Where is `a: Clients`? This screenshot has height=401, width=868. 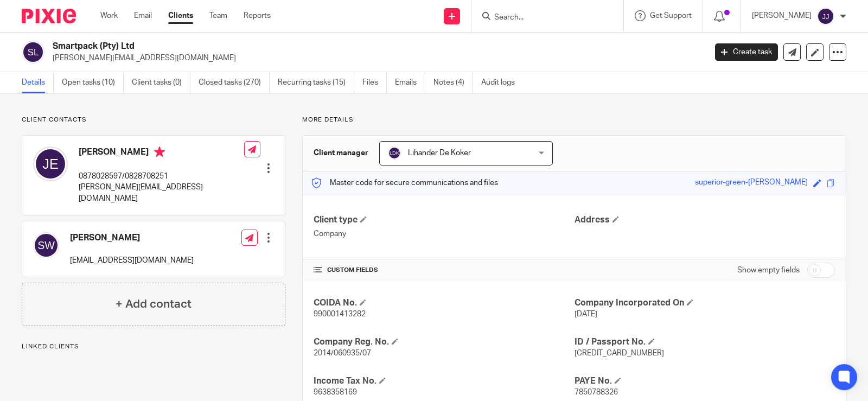
a: Clients is located at coordinates (181, 16).